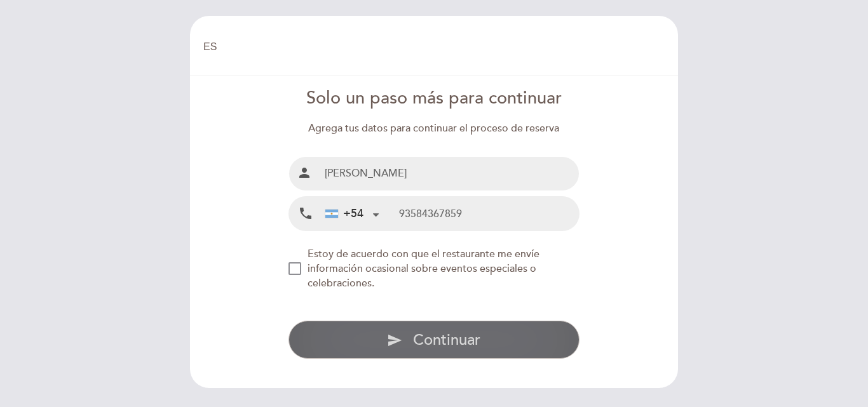 This screenshot has height=407, width=868. What do you see at coordinates (450, 174) in the screenshot?
I see `input: Nombre y Apellido` at bounding box center [450, 174].